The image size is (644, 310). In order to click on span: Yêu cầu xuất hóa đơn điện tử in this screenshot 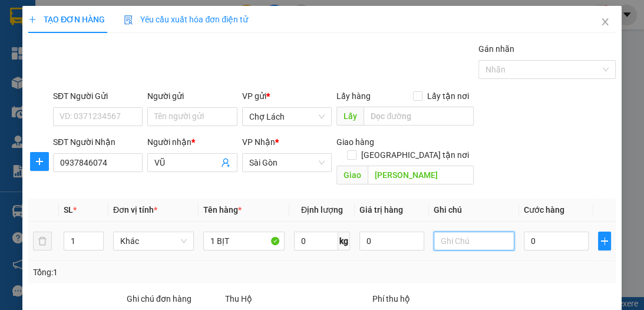, I will do `click(186, 20)`.